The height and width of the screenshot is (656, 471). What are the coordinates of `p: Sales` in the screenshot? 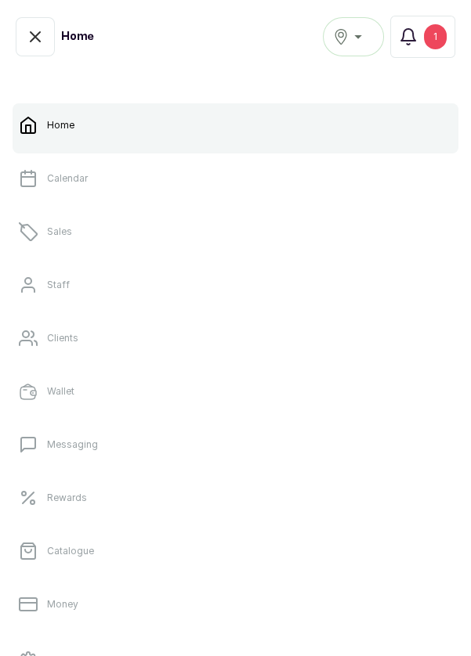 It's located at (60, 232).